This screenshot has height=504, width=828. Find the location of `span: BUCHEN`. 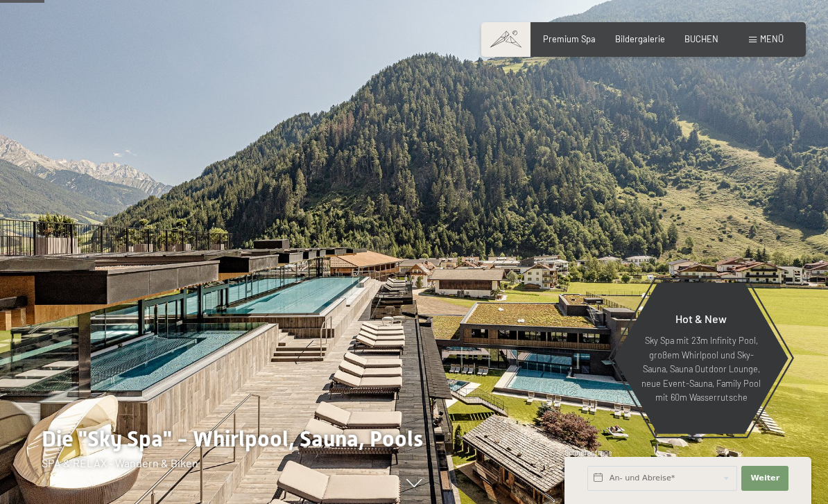

span: BUCHEN is located at coordinates (701, 39).